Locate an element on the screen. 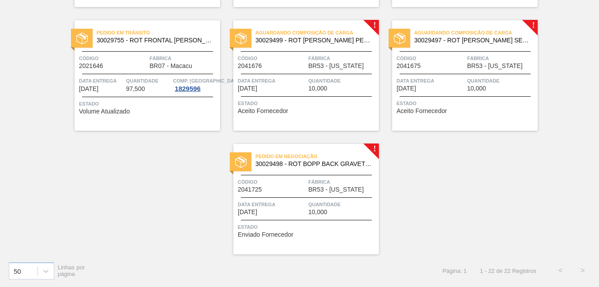 This screenshot has height=287, width=599. span: BR07 - Macacu is located at coordinates (171, 66).